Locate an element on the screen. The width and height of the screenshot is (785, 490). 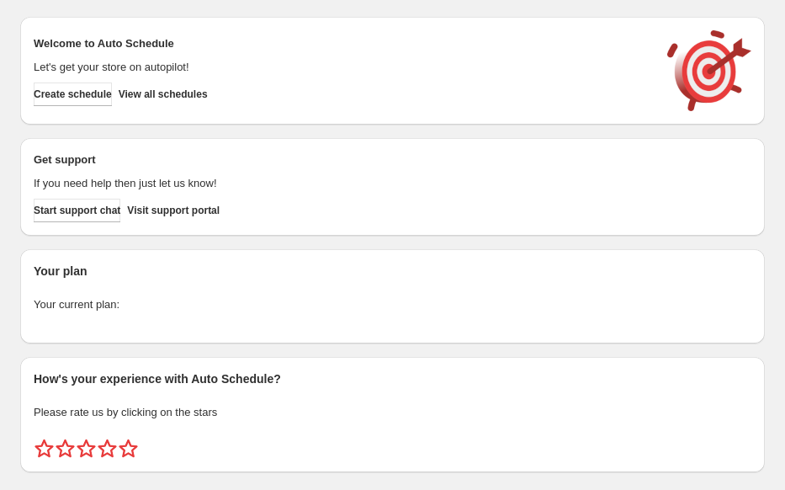
span: Start support chat is located at coordinates (77, 210).